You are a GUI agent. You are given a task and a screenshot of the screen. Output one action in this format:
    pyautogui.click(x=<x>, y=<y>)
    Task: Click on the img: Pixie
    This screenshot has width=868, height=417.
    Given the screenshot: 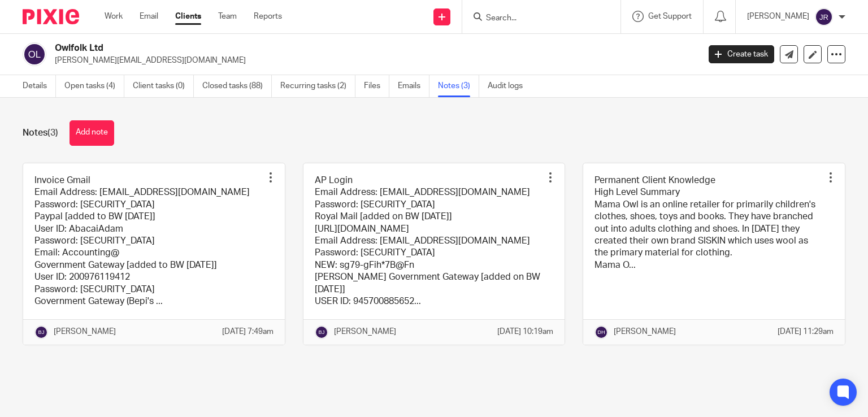 What is the action you would take?
    pyautogui.click(x=51, y=17)
    